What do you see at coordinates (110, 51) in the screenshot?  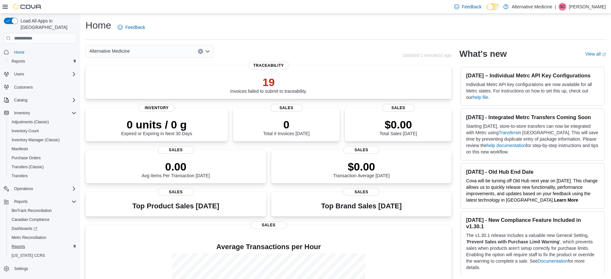 I see `span: Alternative Medicine` at bounding box center [110, 51].